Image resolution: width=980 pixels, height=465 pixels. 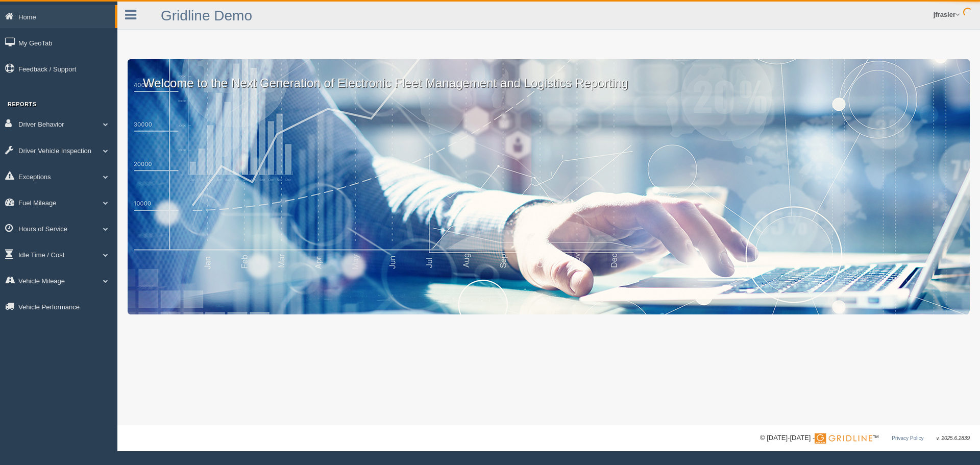 I want to click on a: Gridline Demo, so click(x=207, y=15).